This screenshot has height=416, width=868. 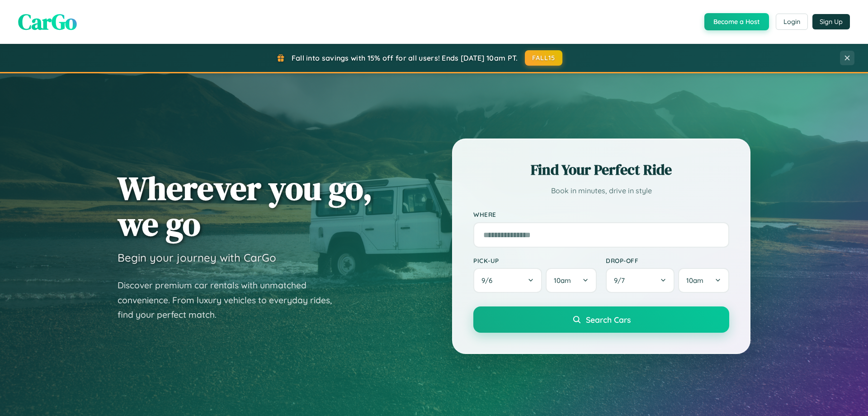 What do you see at coordinates (544, 58) in the screenshot?
I see `button: FALL15` at bounding box center [544, 58].